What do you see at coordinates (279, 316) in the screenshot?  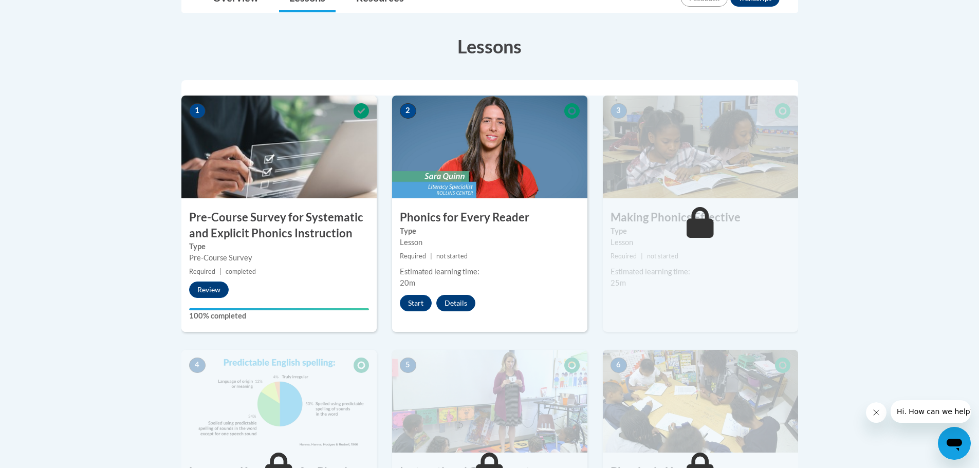 I see `label: 100% completed` at bounding box center [279, 316].